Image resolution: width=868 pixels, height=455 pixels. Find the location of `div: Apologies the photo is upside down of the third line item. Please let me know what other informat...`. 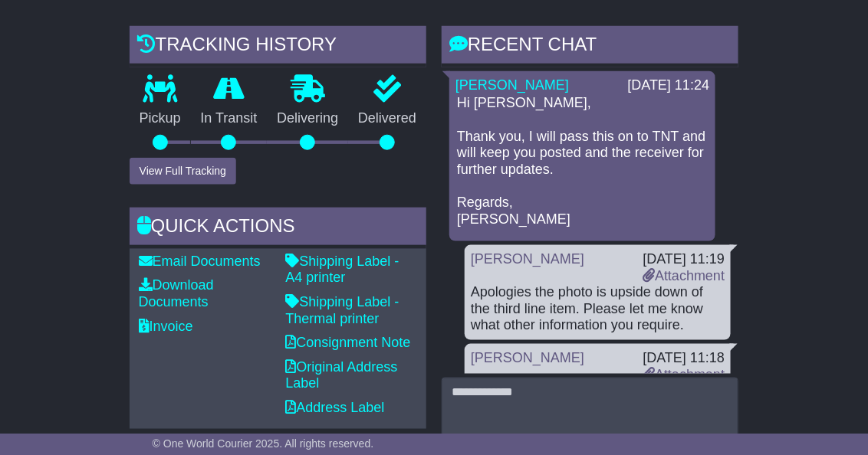

div: Apologies the photo is upside down of the third line item. Please let me know what other informat... is located at coordinates (597, 309).